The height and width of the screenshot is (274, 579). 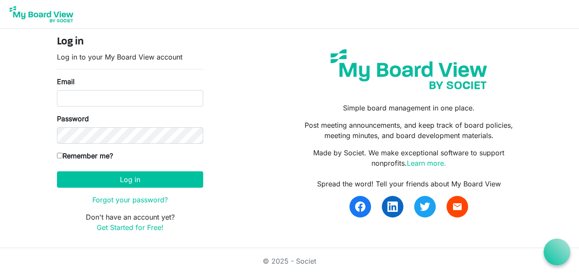 What do you see at coordinates (457, 207) in the screenshot?
I see `a: email` at bounding box center [457, 207].